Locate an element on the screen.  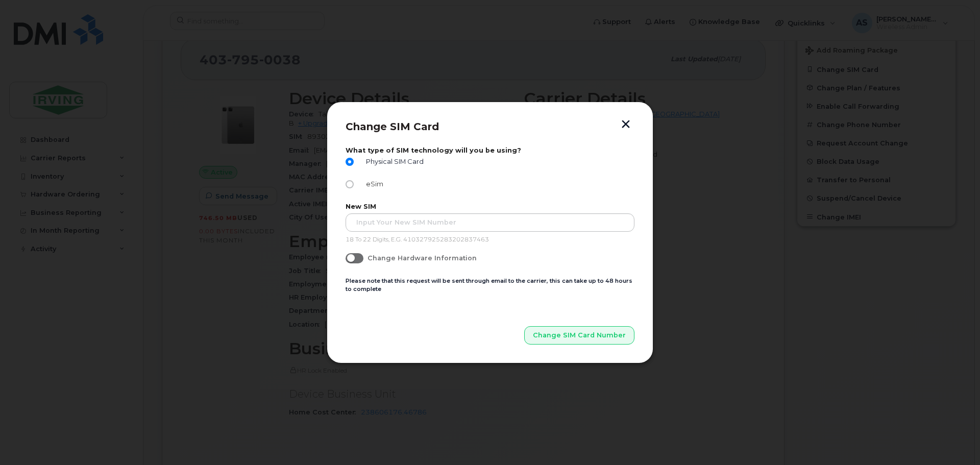
input: eSim is located at coordinates (350, 184).